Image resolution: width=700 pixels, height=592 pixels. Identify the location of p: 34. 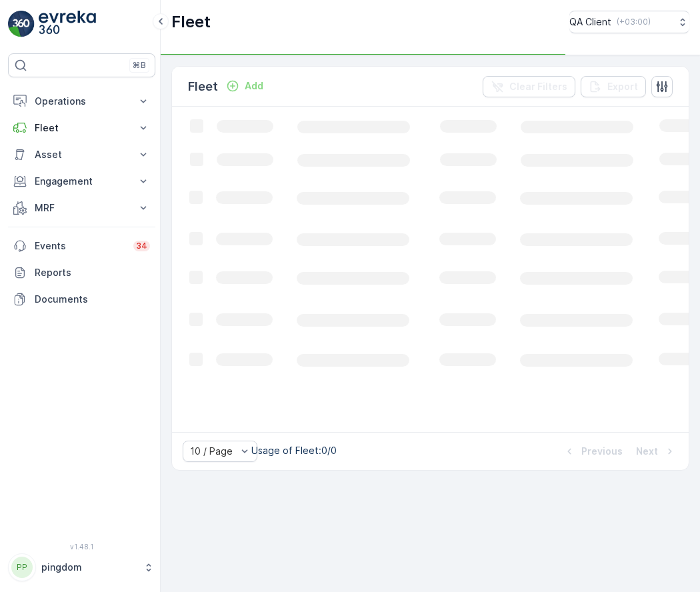
(141, 246).